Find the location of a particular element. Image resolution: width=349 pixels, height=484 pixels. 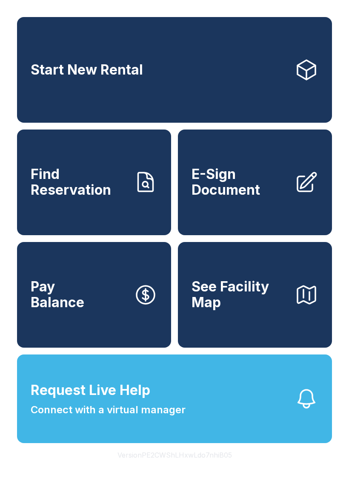

button: See Facility Map is located at coordinates (255, 295).